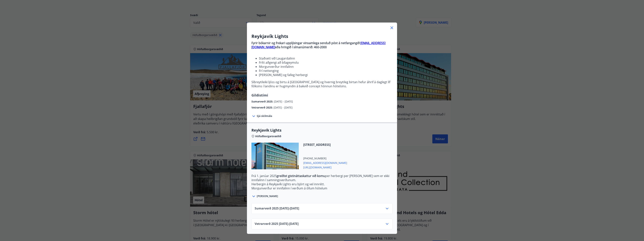 Image resolution: width=644 pixels, height=241 pixels. Describe the element at coordinates (263, 101) in the screenshot. I see `span: Sumarverð 2025 :` at that location.